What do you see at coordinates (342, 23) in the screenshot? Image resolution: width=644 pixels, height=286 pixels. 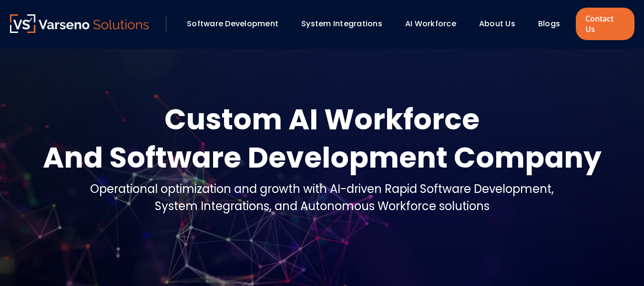 I see `a: System Integrations` at bounding box center [342, 23].